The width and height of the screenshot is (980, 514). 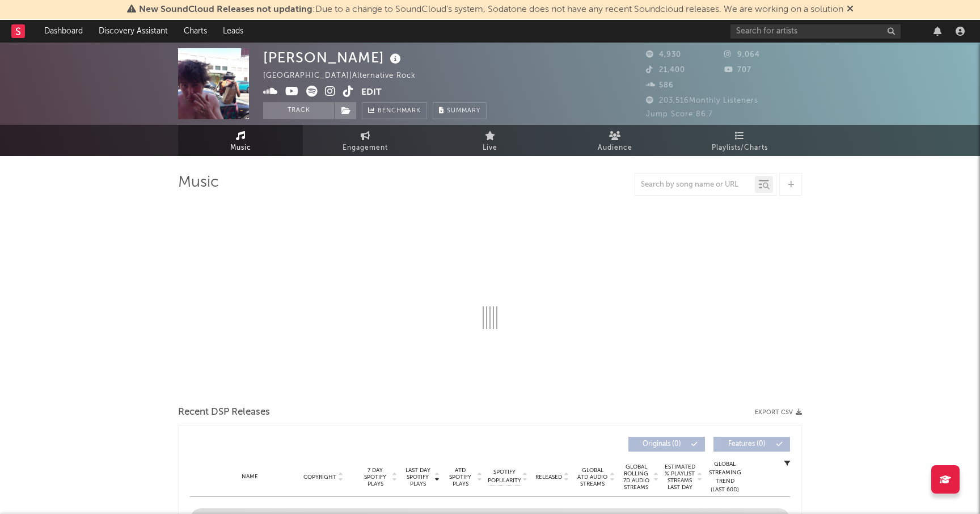 I want to click on span: Global ATD Audio Streams, so click(x=592, y=477).